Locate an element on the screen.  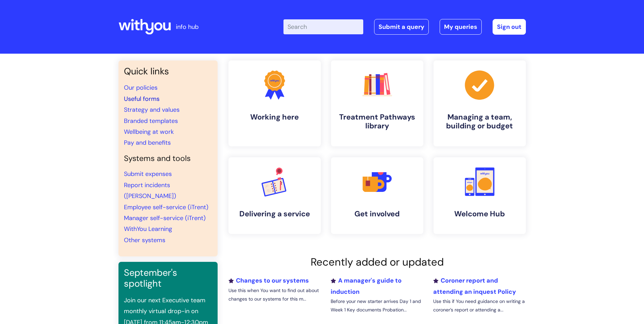
a: A manager's guide to induction is located at coordinates (366, 286).